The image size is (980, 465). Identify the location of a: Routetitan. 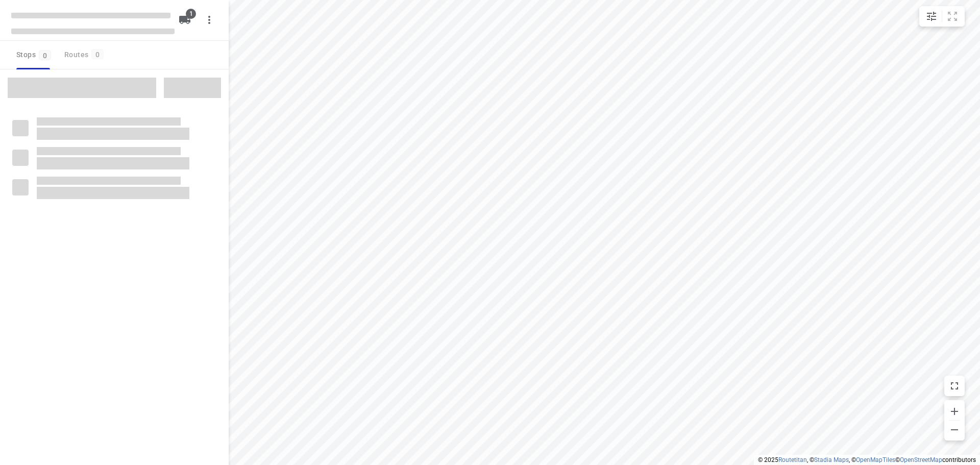
(793, 460).